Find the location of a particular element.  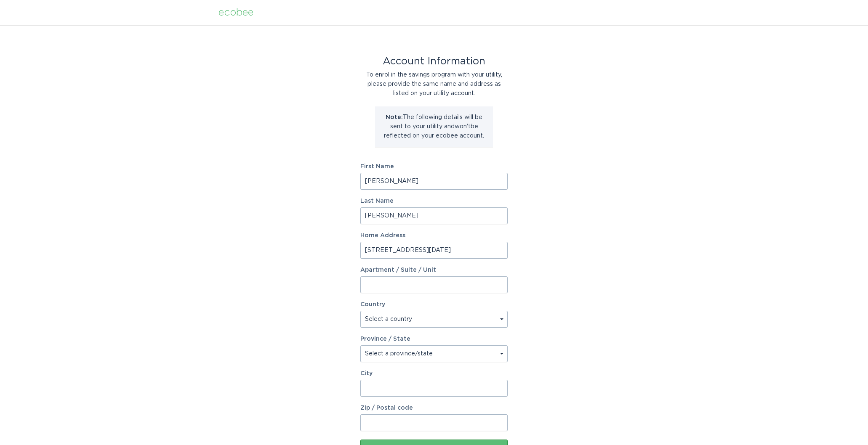

div: Account Information is located at coordinates (434, 61).